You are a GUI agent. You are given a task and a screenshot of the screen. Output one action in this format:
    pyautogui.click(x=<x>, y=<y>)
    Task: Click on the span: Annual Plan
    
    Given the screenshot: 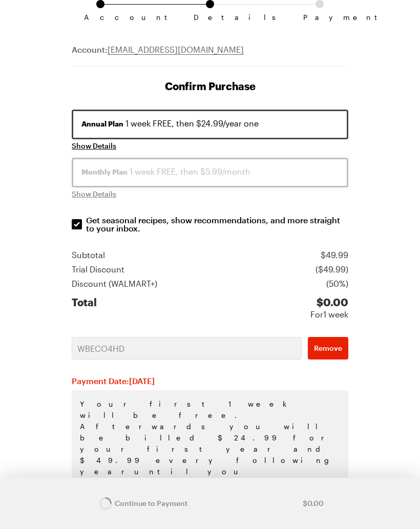 What is the action you would take?
    pyautogui.click(x=103, y=124)
    